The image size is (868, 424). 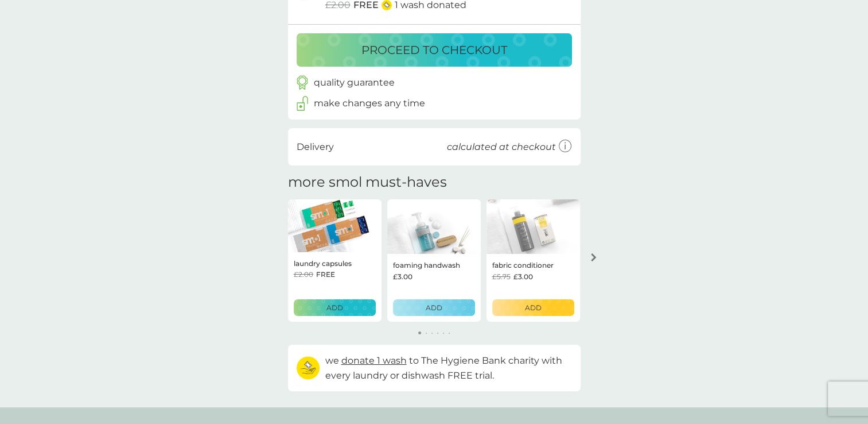 What do you see at coordinates (322, 263) in the screenshot?
I see `p: laundry capsules` at bounding box center [322, 263].